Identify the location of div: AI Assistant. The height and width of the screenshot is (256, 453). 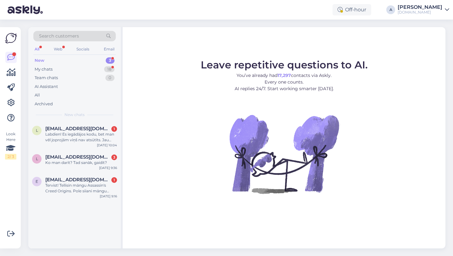
(46, 87).